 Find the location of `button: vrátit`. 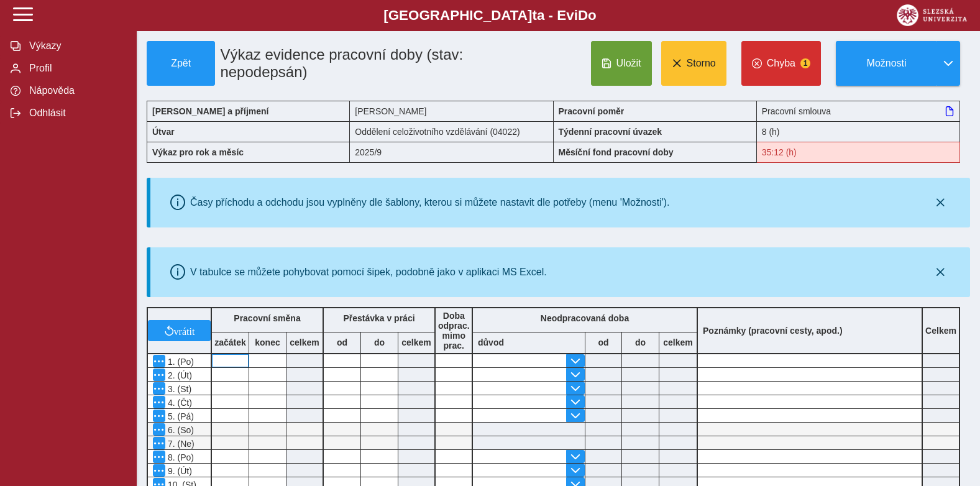

button: vrátit is located at coordinates (179, 330).